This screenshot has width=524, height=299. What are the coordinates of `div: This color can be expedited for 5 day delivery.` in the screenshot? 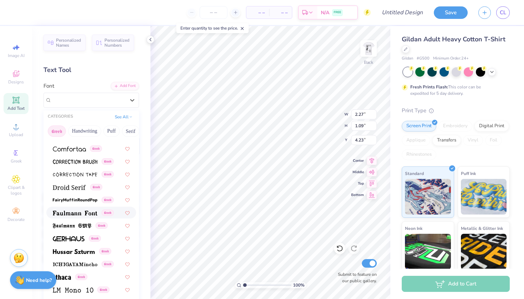 It's located at (454, 90).